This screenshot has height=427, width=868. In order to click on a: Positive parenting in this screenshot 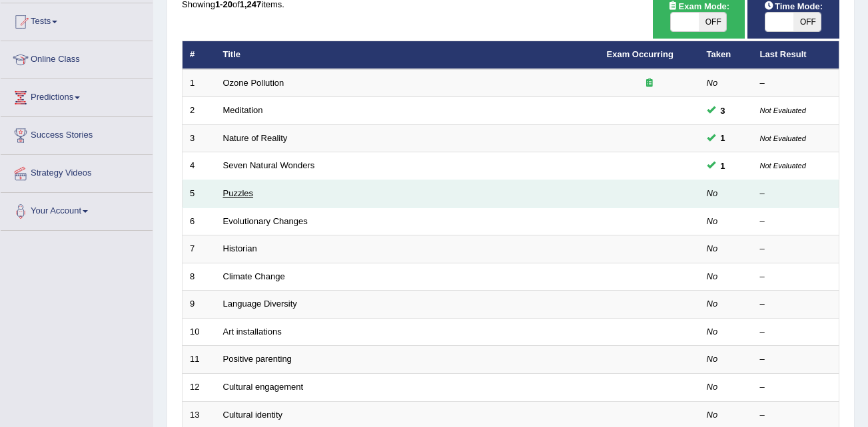, I will do `click(257, 359)`.